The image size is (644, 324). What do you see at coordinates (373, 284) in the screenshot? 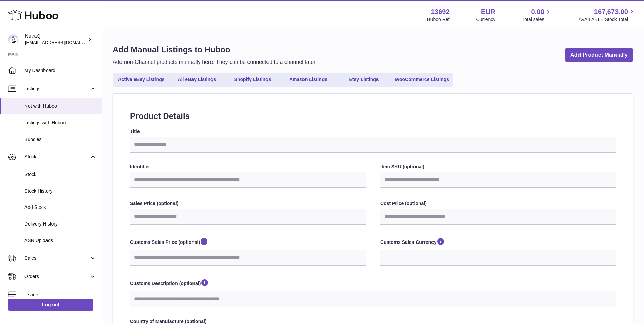
I see `label: Customs Description (optional)` at bounding box center [373, 284].